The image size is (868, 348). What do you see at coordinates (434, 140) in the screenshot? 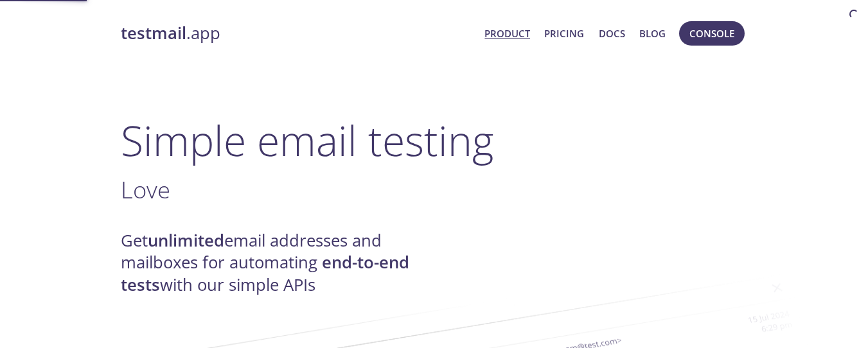
I see `h1: Simple email testing` at bounding box center [434, 140].